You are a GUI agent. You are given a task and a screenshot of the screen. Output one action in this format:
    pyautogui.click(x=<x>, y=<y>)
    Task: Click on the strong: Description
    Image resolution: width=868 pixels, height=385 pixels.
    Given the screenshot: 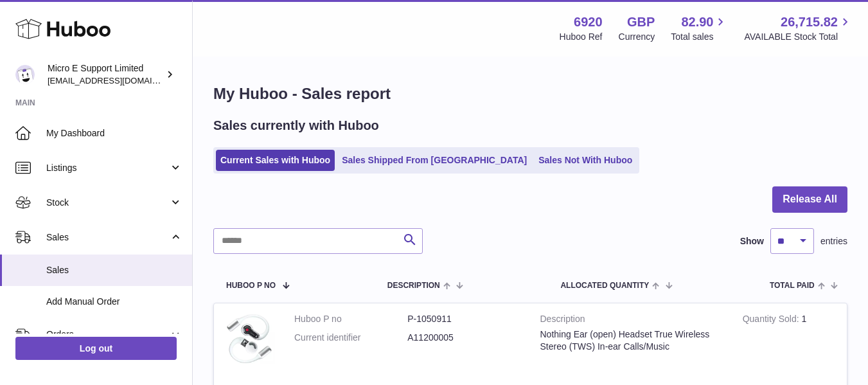 What is the action you would take?
    pyautogui.click(x=632, y=320)
    